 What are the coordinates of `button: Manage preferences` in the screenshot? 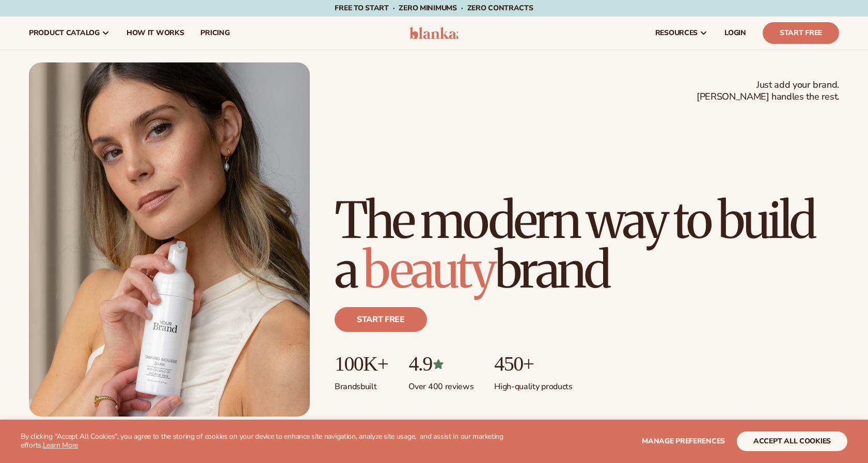 It's located at (683, 441).